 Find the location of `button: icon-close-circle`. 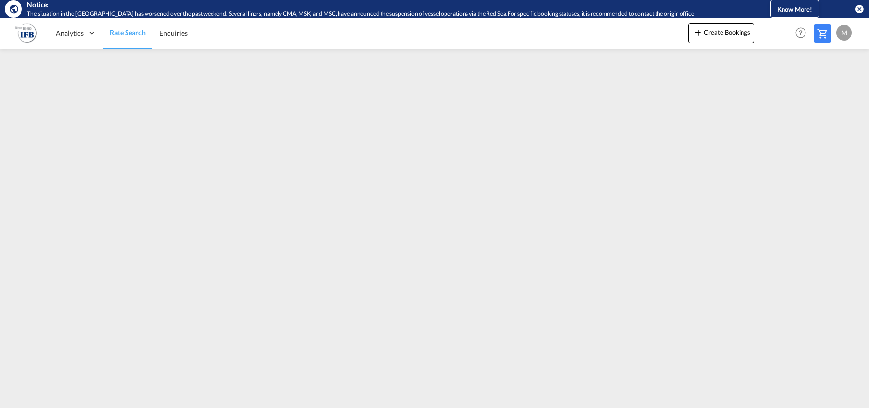

button: icon-close-circle is located at coordinates (860, 9).